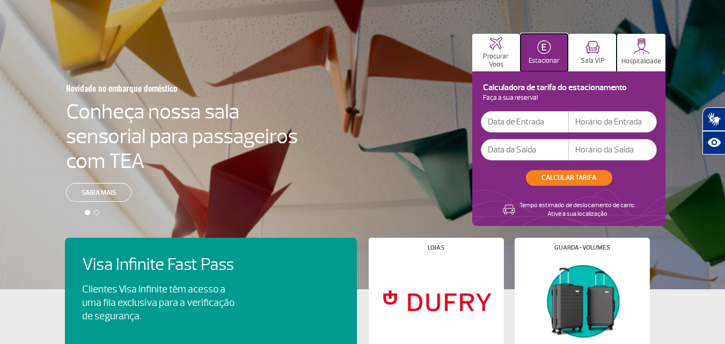  I want to click on button: Procurar Voos, so click(496, 53).